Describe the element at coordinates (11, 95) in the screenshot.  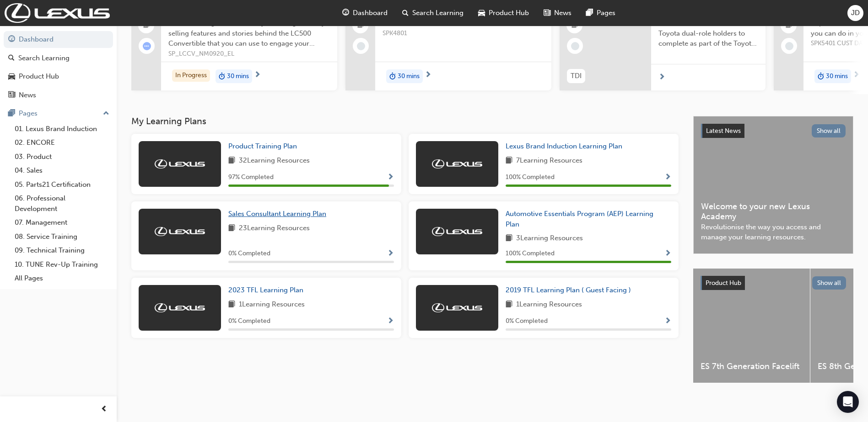
I see `span: news-icon` at that location.